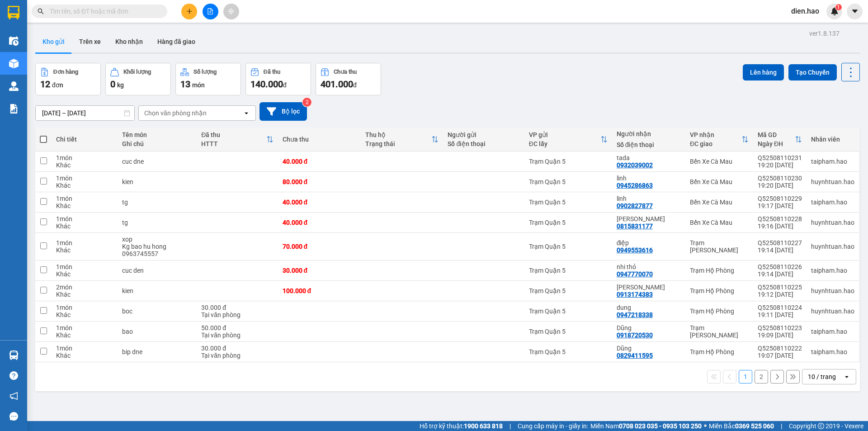  I want to click on div: 70.000 đ, so click(319, 247).